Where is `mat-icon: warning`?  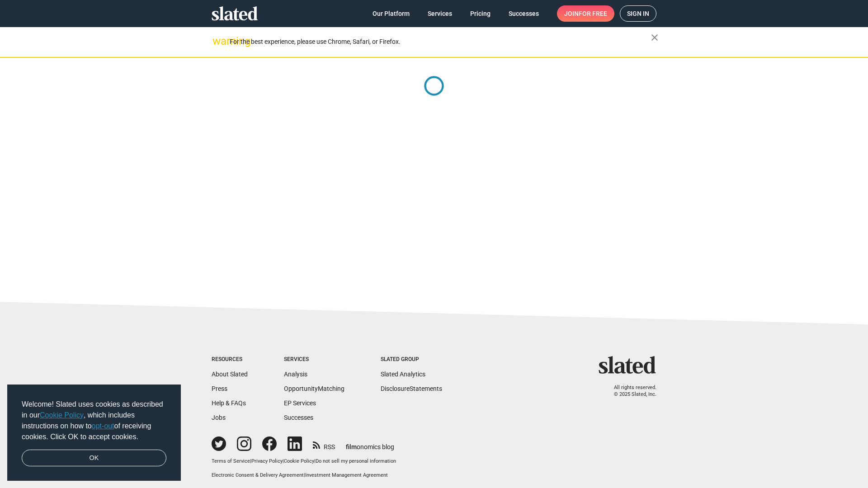
mat-icon: warning is located at coordinates (218, 41).